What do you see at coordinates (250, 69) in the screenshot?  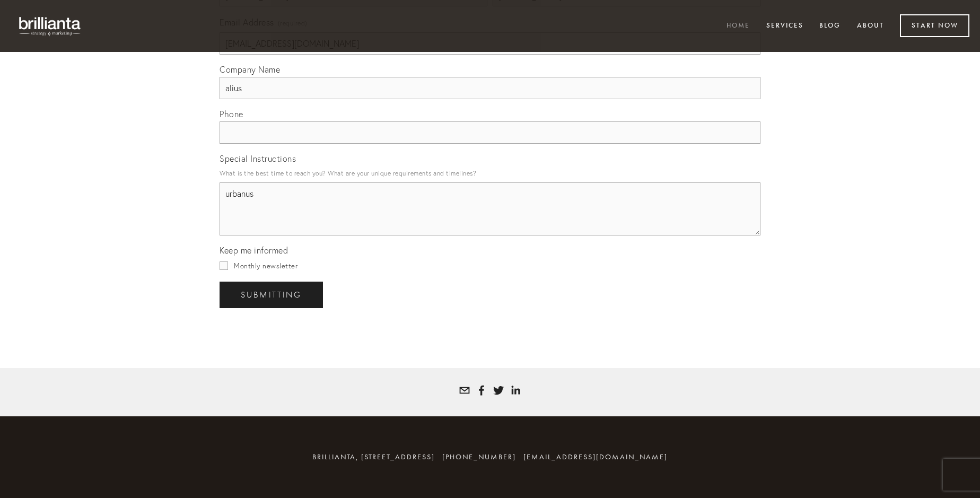 I see `span: Company Name` at bounding box center [250, 69].